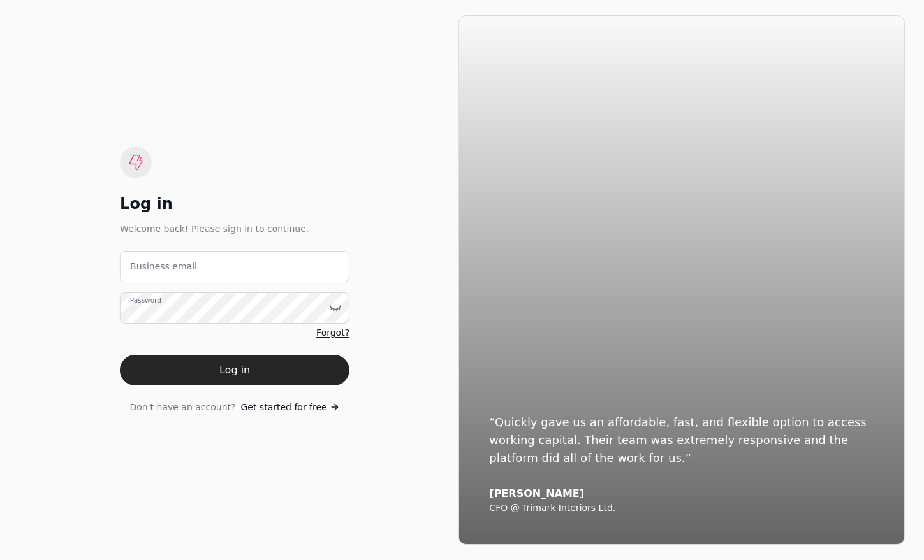  What do you see at coordinates (333, 333) in the screenshot?
I see `a: Forgot?` at bounding box center [333, 333].